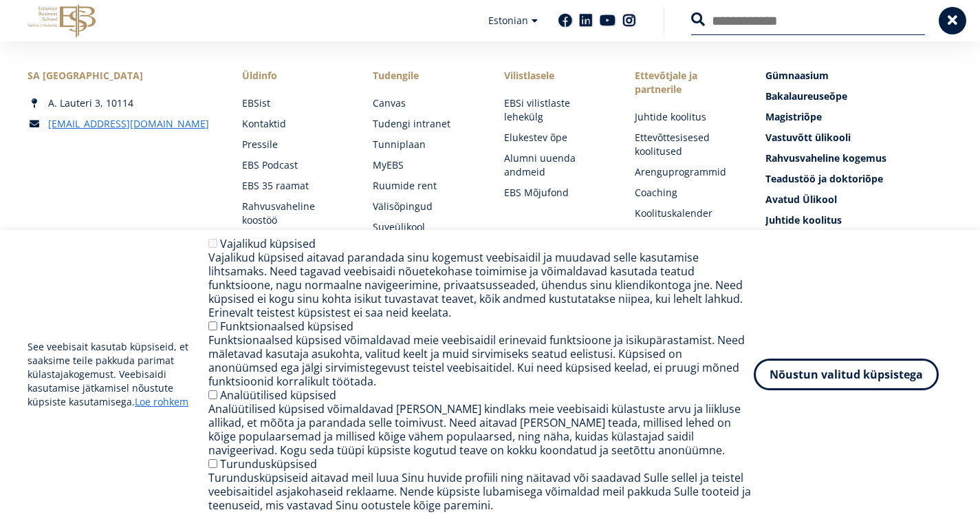 The height and width of the screenshot is (519, 980). Describe the element at coordinates (630, 21) in the screenshot. I see `a: Instagram` at that location.